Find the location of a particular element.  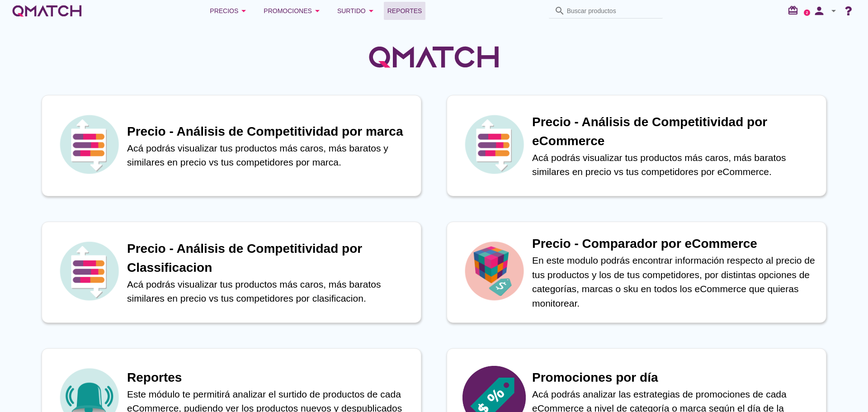

div: Precios is located at coordinates (229, 11).